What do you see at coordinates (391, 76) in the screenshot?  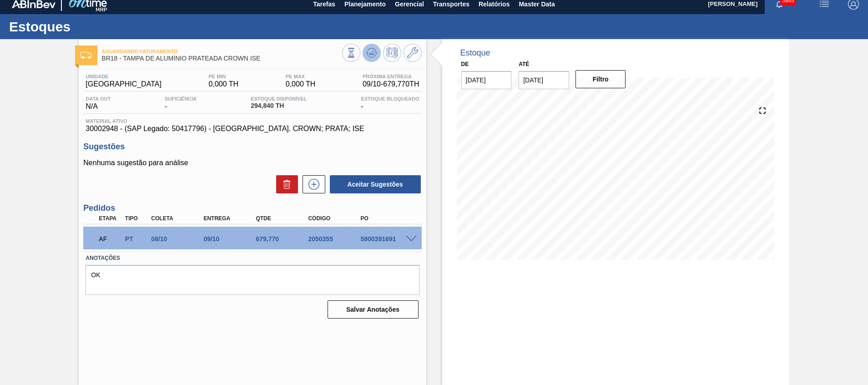 I see `span: Próxima Entrega` at bounding box center [391, 76].